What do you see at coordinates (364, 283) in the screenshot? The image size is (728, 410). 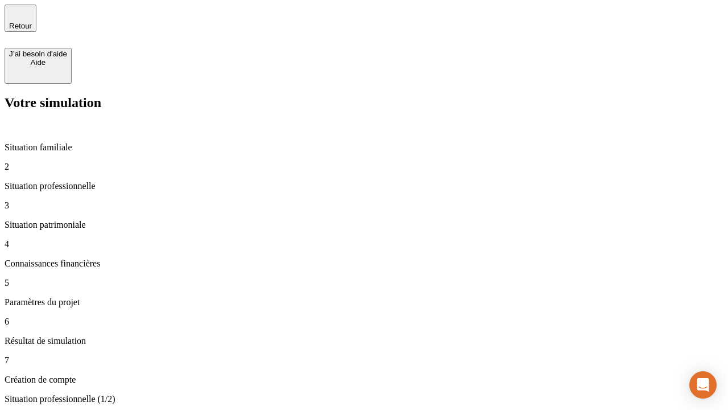 I see `p: 5` at bounding box center [364, 283].